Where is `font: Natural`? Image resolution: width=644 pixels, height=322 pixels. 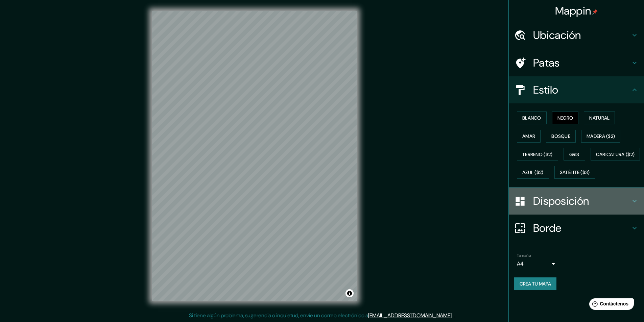
font: Natural is located at coordinates (599, 118).